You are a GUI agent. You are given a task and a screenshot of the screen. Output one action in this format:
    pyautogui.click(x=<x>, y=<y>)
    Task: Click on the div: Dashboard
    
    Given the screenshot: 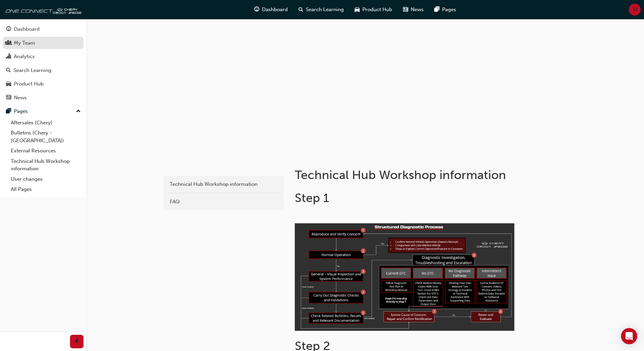 What is the action you would take?
    pyautogui.click(x=26, y=29)
    